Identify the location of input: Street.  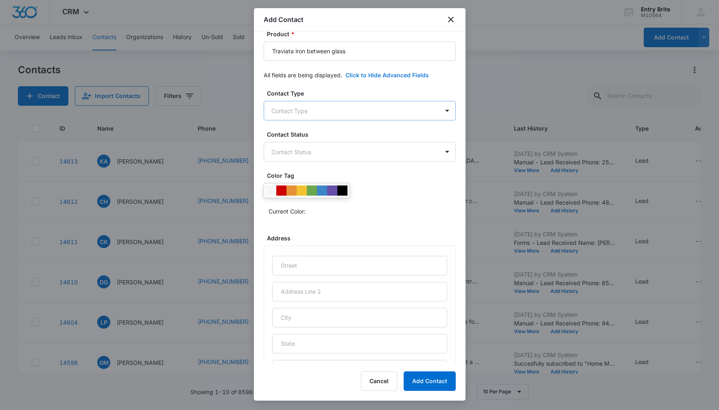
(360, 266).